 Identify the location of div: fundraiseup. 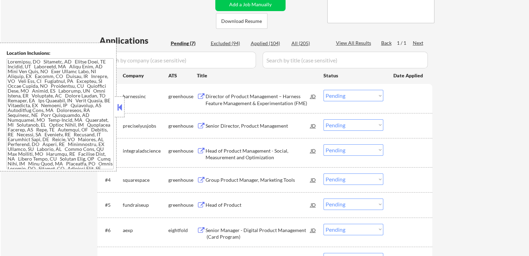
(145, 205).